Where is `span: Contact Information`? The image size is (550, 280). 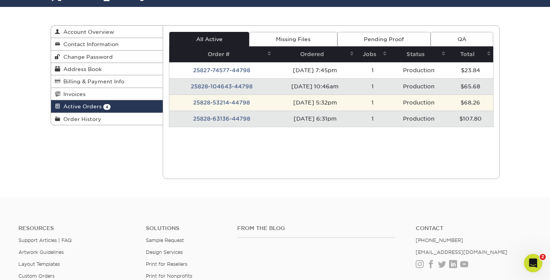
span: Contact Information is located at coordinates (89, 44).